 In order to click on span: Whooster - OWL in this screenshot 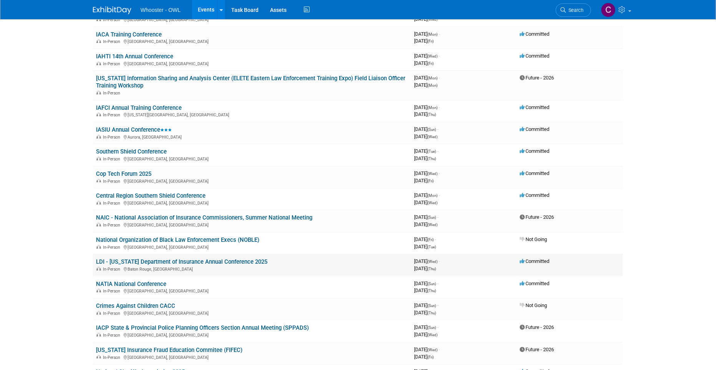, I will do `click(160, 10)`.